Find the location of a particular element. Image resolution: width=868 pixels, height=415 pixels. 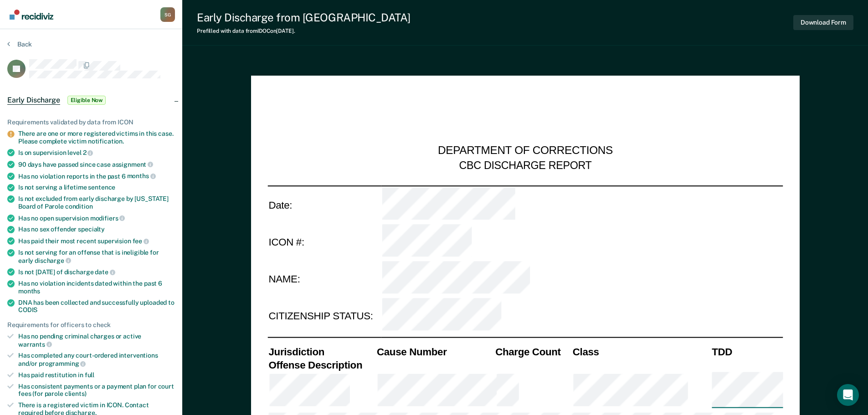

th: Cause Number is located at coordinates (434, 351).